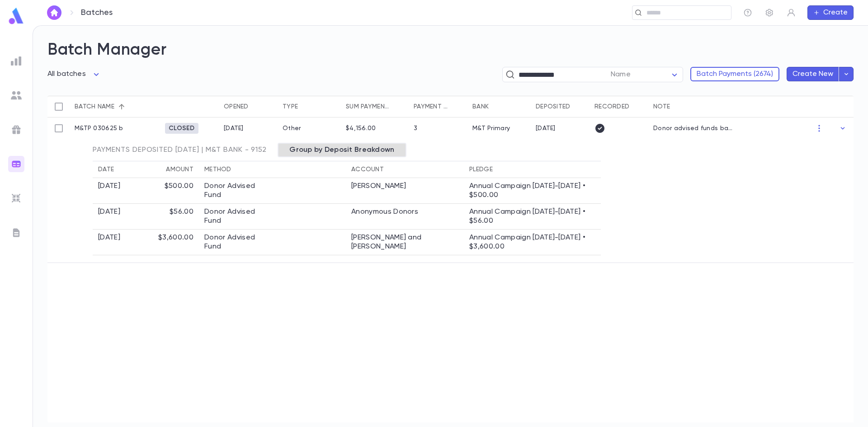 This screenshot has width=868, height=427. What do you see at coordinates (165, 169) in the screenshot?
I see `th: Amount` at bounding box center [165, 169].